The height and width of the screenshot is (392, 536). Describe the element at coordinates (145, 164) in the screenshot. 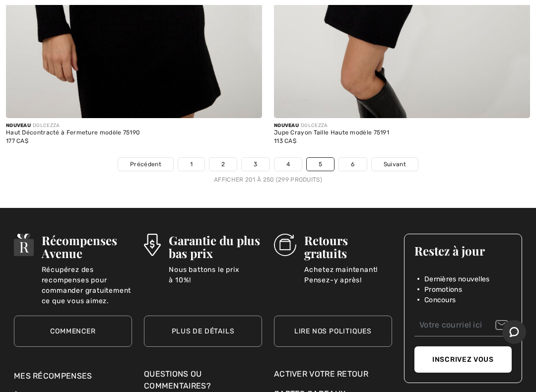

I see `span: Précédent` at that location.